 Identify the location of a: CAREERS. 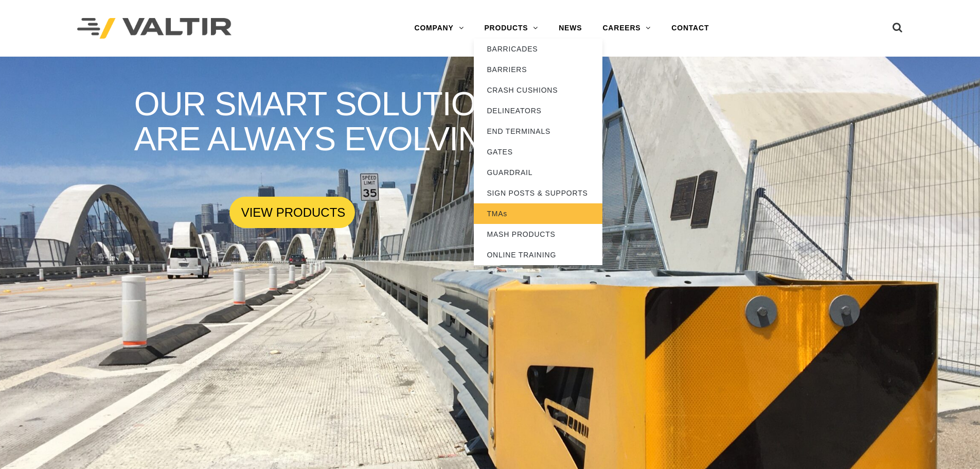
(627, 28).